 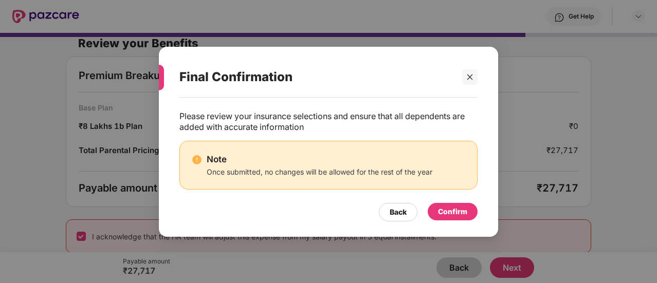 What do you see at coordinates (398, 212) in the screenshot?
I see `div: Back` at bounding box center [398, 212].